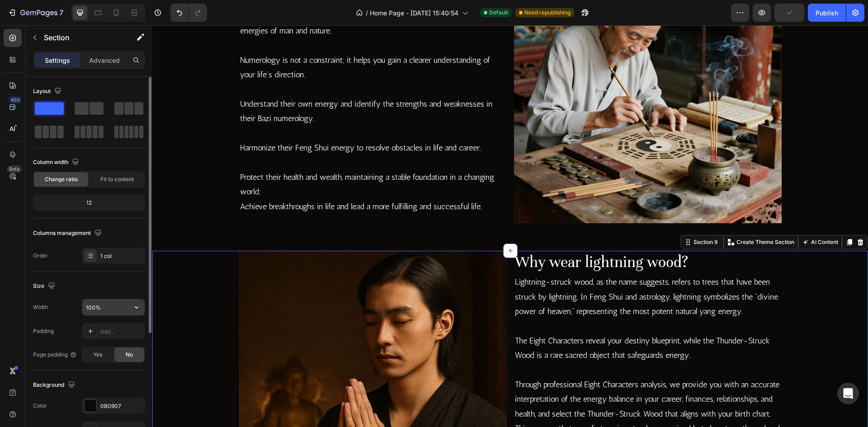 This screenshot has width=868, height=427. I want to click on div: Color, so click(40, 406).